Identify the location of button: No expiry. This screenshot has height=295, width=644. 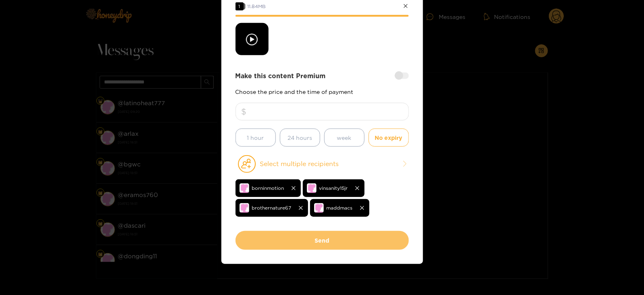
(389, 137).